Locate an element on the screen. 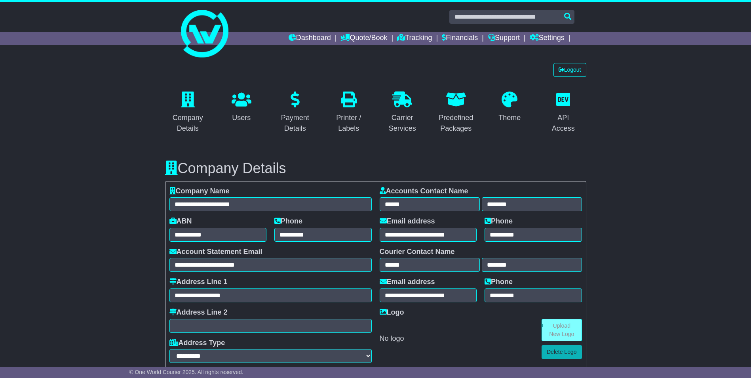 The height and width of the screenshot is (378, 751). h3: Company Details is located at coordinates (376, 168).